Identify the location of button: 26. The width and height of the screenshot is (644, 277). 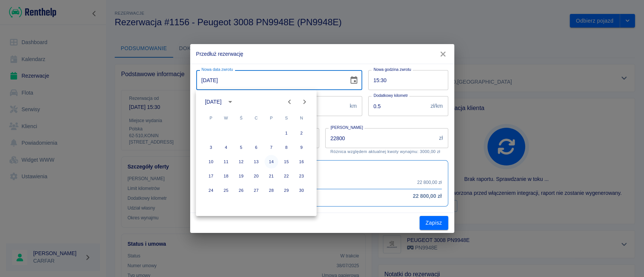
(241, 191).